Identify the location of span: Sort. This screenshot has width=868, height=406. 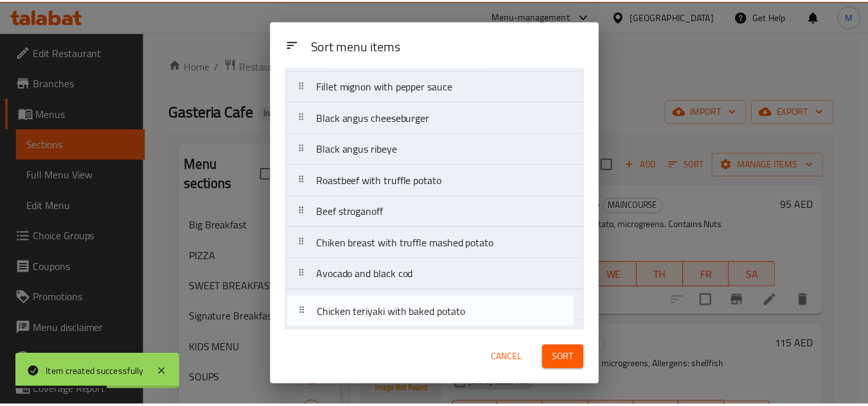
(568, 358).